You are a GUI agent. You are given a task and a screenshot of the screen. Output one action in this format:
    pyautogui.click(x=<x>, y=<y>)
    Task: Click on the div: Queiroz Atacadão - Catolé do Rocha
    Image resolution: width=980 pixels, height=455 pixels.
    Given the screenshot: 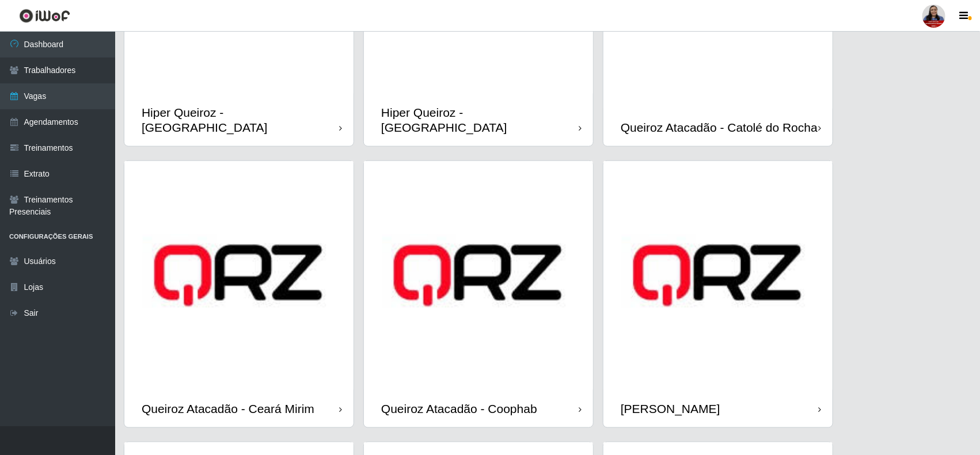 What is the action you would take?
    pyautogui.click(x=719, y=128)
    